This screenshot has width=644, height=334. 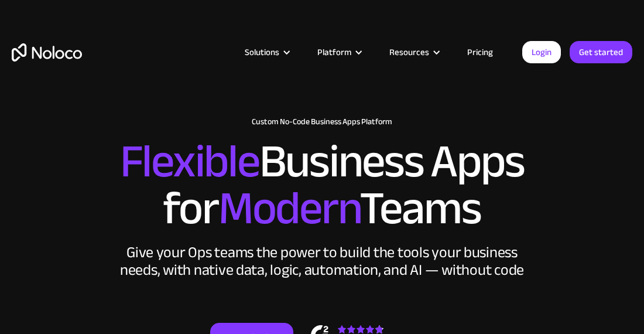 What do you see at coordinates (601, 52) in the screenshot?
I see `a: Get started` at bounding box center [601, 52].